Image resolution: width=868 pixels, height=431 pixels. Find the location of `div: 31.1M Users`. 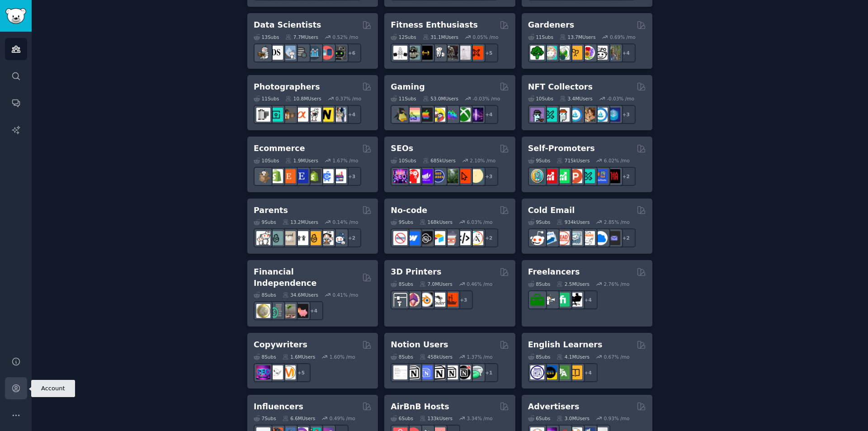

div: 31.1M Users is located at coordinates (441, 37).